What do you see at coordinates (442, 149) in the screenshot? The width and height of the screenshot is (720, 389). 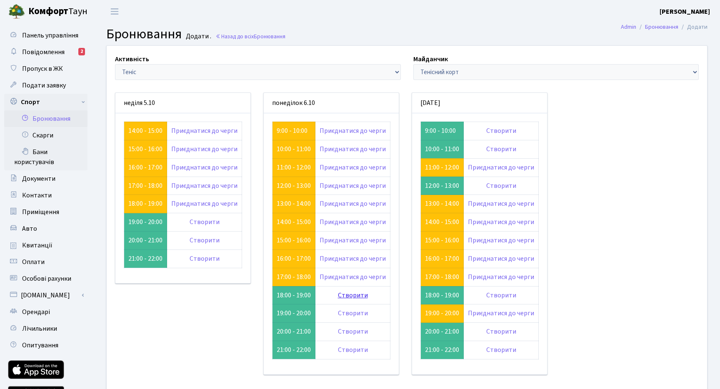 I see `td: 10:00 - 11:00` at bounding box center [442, 149].